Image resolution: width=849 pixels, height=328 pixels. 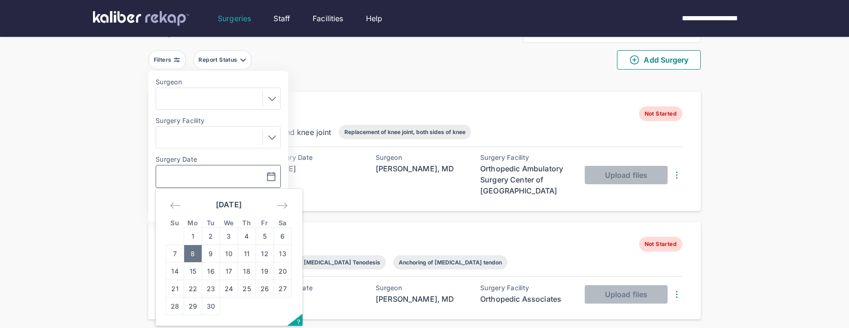 I want to click on div: Facilities, so click(x=328, y=18).